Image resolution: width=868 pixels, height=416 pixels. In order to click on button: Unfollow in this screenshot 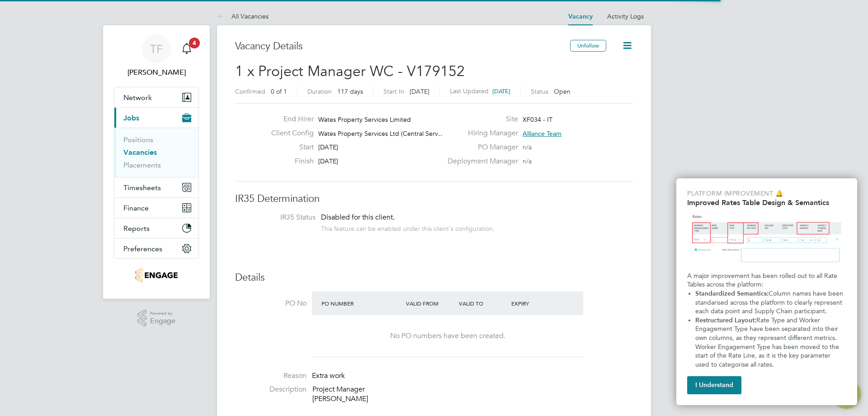, I will do `click(588, 46)`.